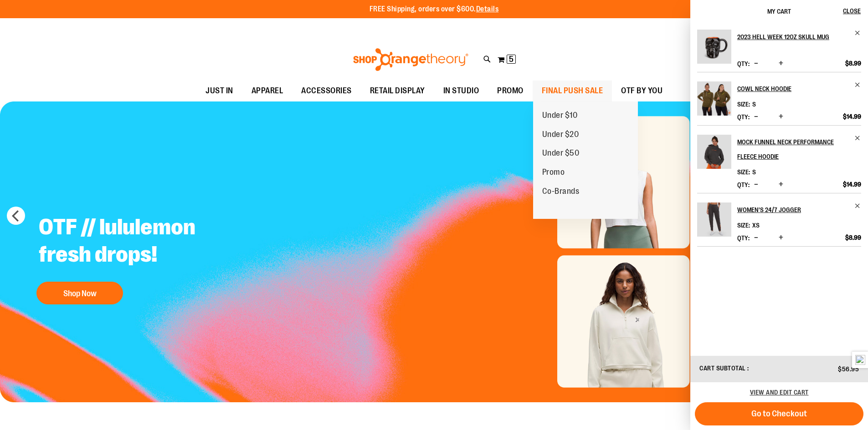 The height and width of the screenshot is (430, 868). I want to click on a: JUST IN, so click(219, 91).